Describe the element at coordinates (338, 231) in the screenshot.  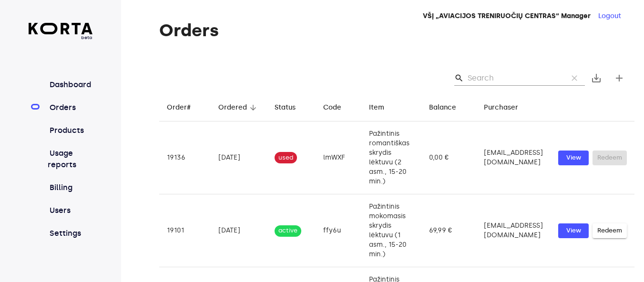
I see `td: ffy6u` at that location.